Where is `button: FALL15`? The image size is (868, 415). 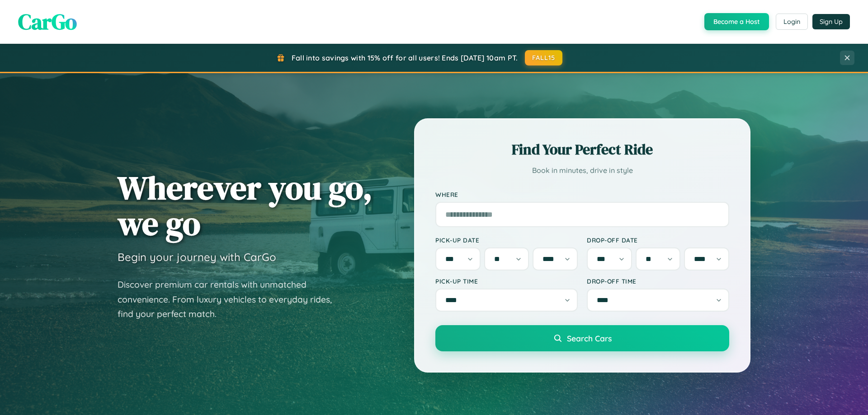
button: FALL15 is located at coordinates (544, 58).